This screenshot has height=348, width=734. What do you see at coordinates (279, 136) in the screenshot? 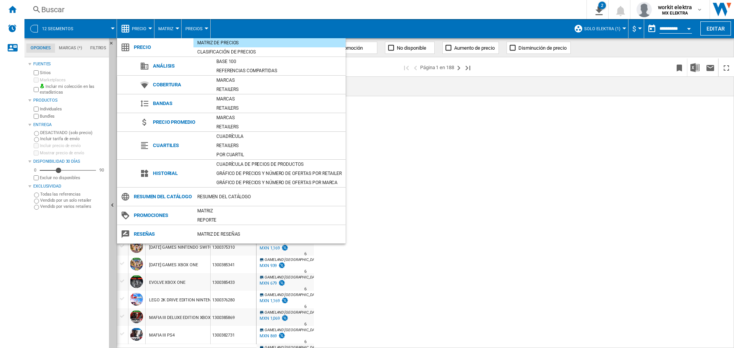
I see `div: Cuadrícula` at bounding box center [279, 136].